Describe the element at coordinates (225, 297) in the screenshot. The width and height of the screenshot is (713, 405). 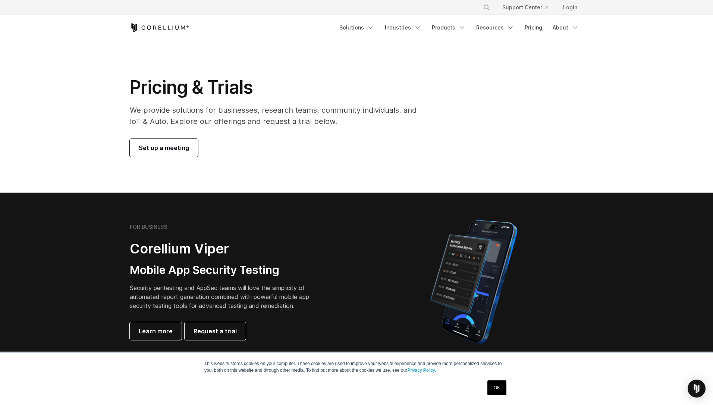
I see `p: Security pentesting and AppSec teams will love the simplicity of automated report generation comb...` at that location.